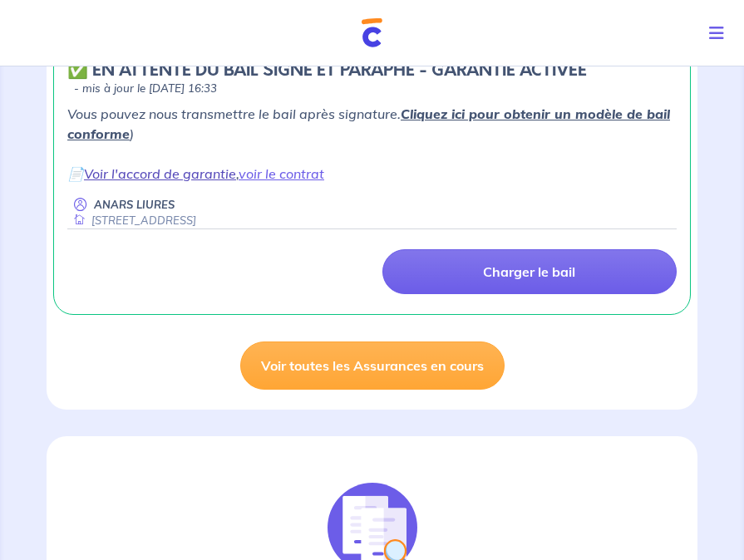 This screenshot has height=560, width=744. What do you see at coordinates (368, 124) in the screenshot?
I see `a: Cliquez ici pour obtenir un modèle de bail conforme` at bounding box center [368, 124].